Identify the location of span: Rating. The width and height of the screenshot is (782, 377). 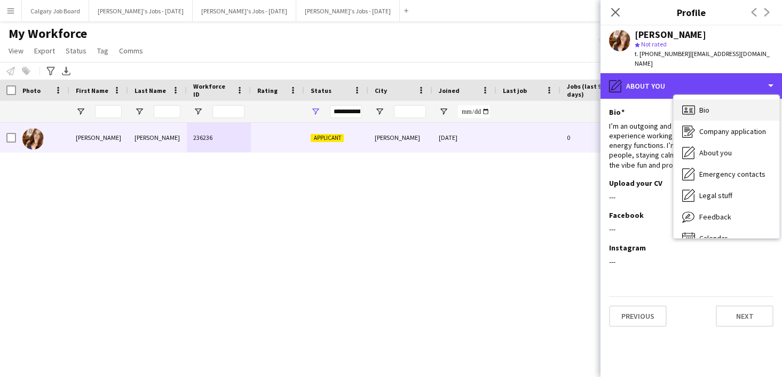
(267, 90).